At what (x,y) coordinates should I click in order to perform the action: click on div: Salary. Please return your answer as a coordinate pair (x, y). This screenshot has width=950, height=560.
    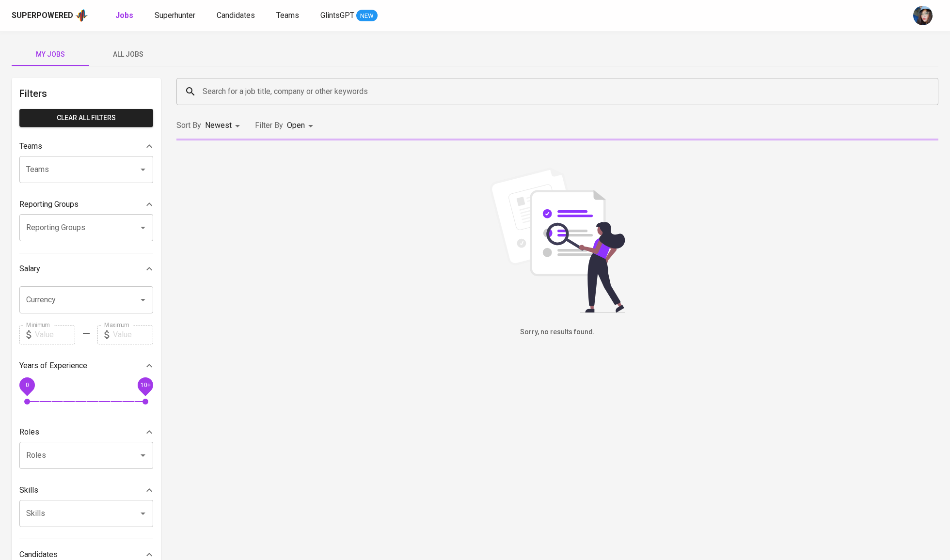
    Looking at the image, I should click on (86, 269).